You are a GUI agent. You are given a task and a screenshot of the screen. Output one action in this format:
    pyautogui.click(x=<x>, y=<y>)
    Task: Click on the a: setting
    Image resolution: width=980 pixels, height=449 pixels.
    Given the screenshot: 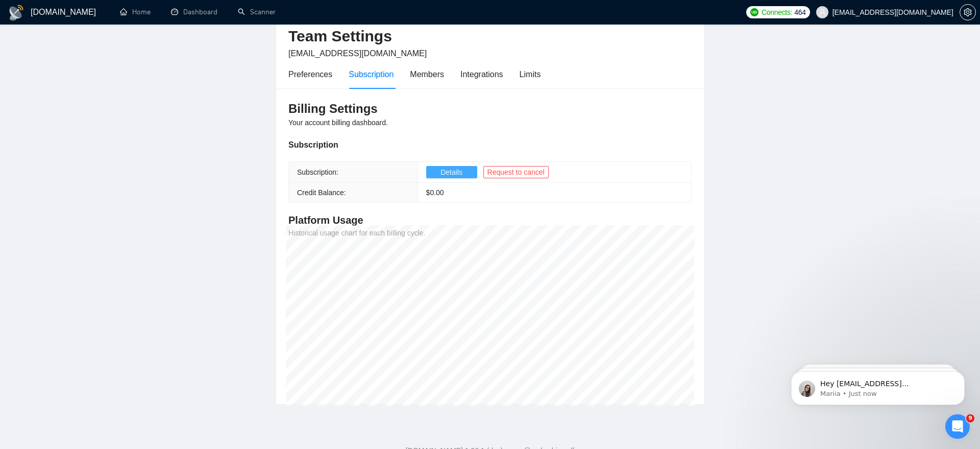 What is the action you would take?
    pyautogui.click(x=967, y=13)
    